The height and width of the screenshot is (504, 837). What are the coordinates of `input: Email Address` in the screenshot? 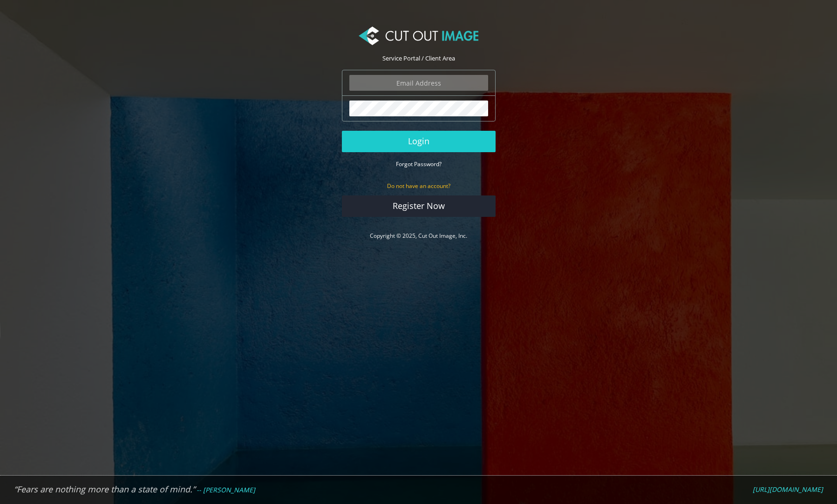 It's located at (418, 83).